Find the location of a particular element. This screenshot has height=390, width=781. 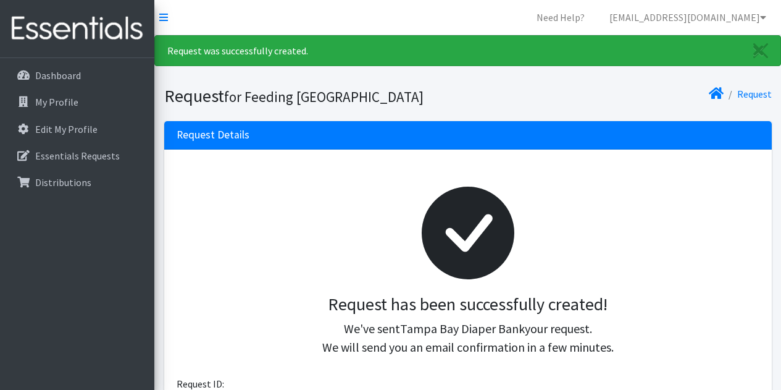

p: Distributions is located at coordinates (63, 182).